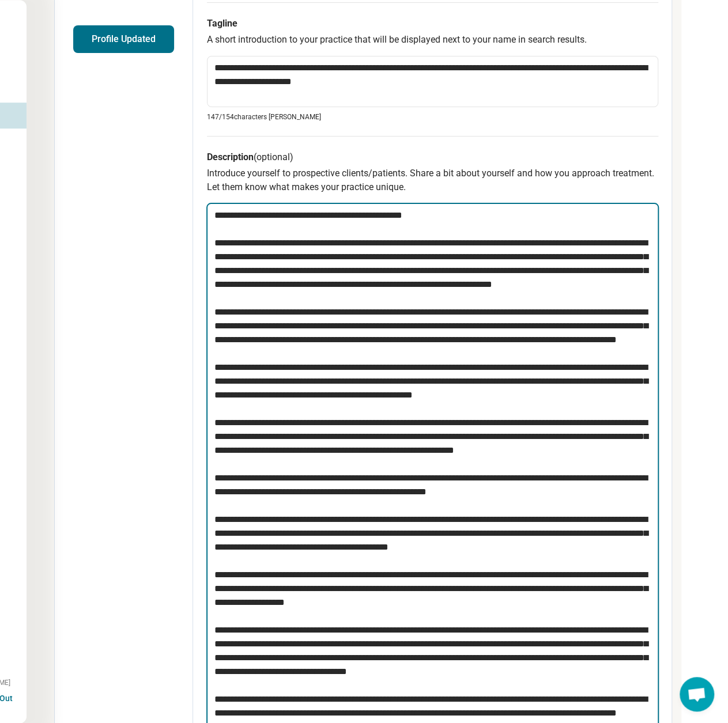 The image size is (728, 723). I want to click on p: Introduce yourself to prospective clients/patients. Share a bit about yourself and how you approa..., so click(433, 180).